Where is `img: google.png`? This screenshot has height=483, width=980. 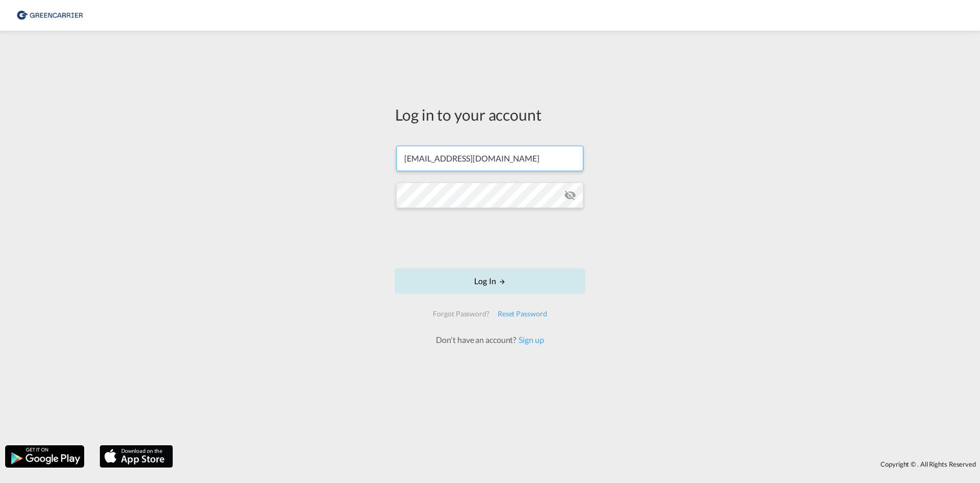
img: google.png is located at coordinates (45, 456).